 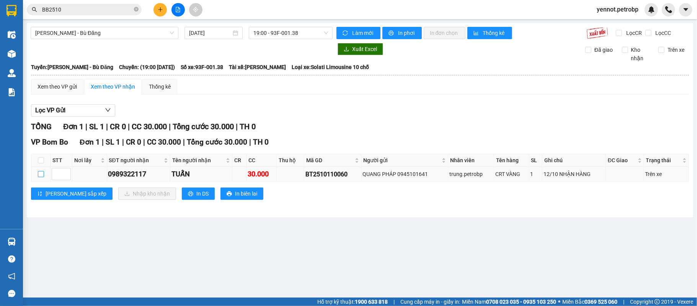 What do you see at coordinates (291, 33) in the screenshot?
I see `span: 19:00 - 93F-001.38` at bounding box center [291, 33].